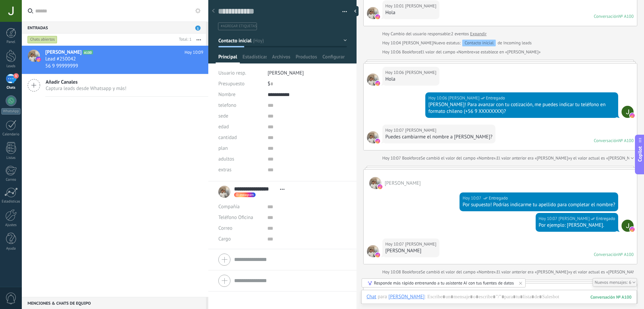 The height and width of the screenshot is (309, 644). What do you see at coordinates (448, 52) in the screenshot?
I see `span: El valor del campo «Nombre»` at bounding box center [448, 52].